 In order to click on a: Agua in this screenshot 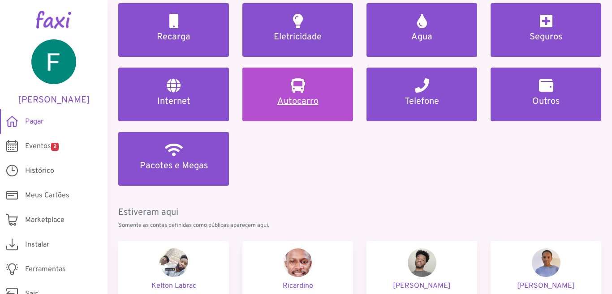, I will do `click(421, 30)`.